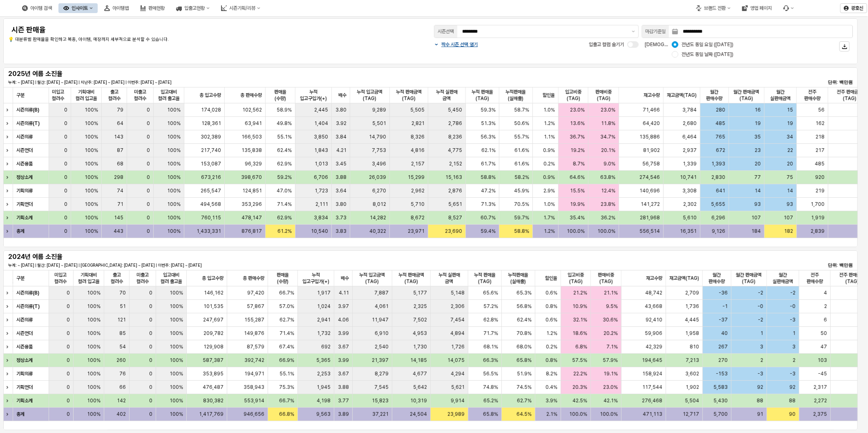 The image size is (868, 433). I want to click on span: 64, so click(120, 124).